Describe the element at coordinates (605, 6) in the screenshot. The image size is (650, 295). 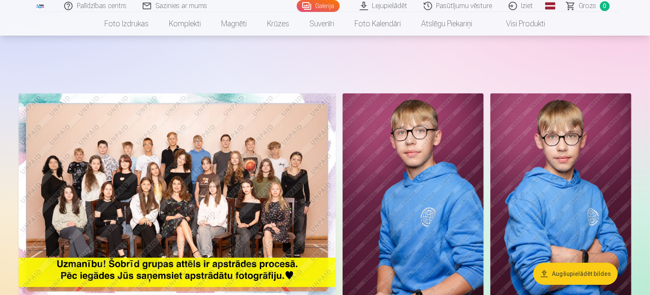
I see `span: 0` at that location.